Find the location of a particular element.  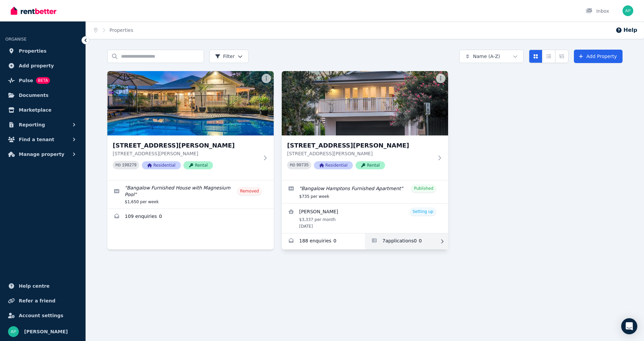

a: Account settings is located at coordinates (43, 316).